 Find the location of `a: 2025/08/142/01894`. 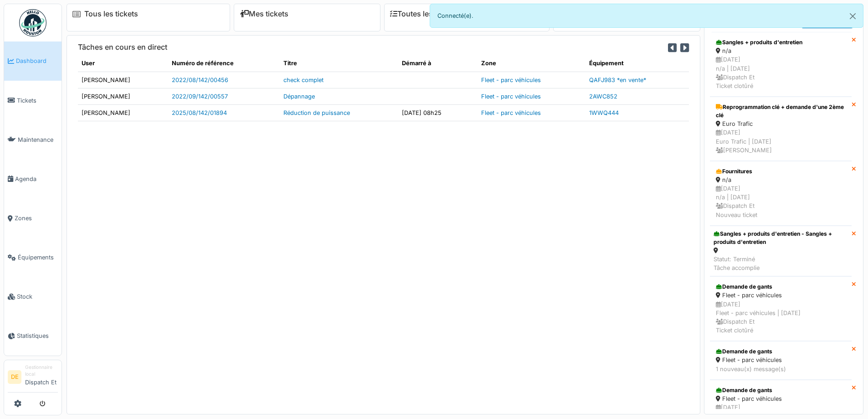

a: 2025/08/142/01894 is located at coordinates (199, 113).